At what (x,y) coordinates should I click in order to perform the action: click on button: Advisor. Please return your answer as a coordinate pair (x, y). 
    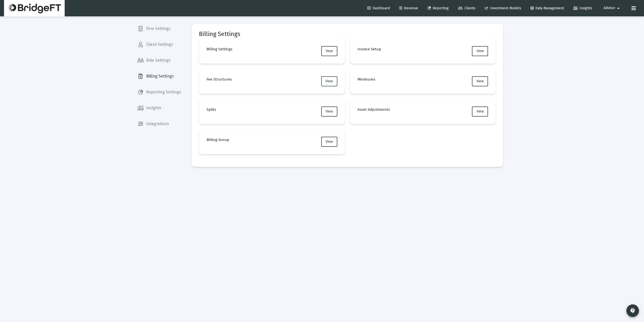
    Looking at the image, I should click on (612, 8).